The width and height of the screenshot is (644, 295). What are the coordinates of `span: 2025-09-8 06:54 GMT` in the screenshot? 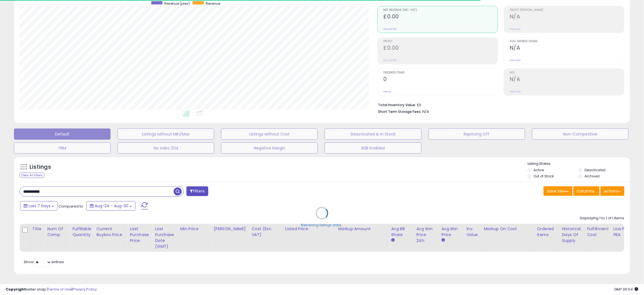 It's located at (627, 289).